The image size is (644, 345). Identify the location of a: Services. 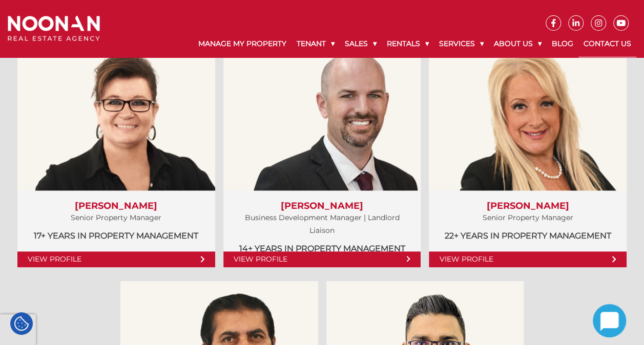
(461, 44).